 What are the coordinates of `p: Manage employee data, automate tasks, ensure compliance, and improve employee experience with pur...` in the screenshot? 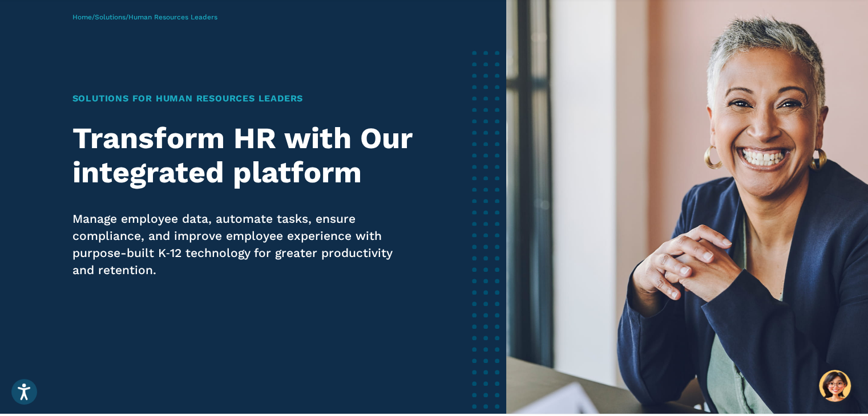 It's located at (243, 244).